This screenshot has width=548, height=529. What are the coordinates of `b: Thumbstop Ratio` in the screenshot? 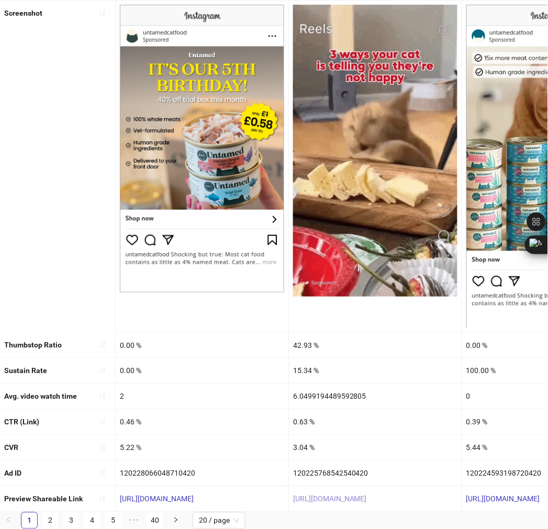 It's located at (33, 345).